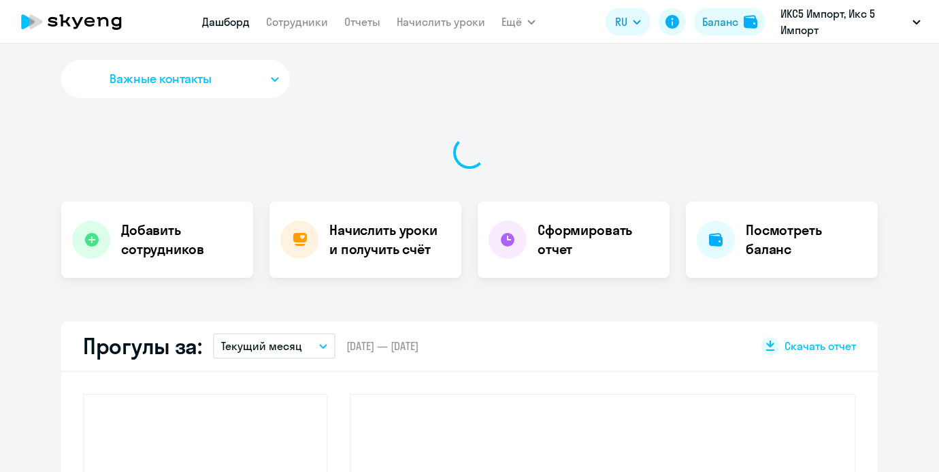 This screenshot has height=472, width=939. I want to click on h4: Сформировать отчет, so click(598, 240).